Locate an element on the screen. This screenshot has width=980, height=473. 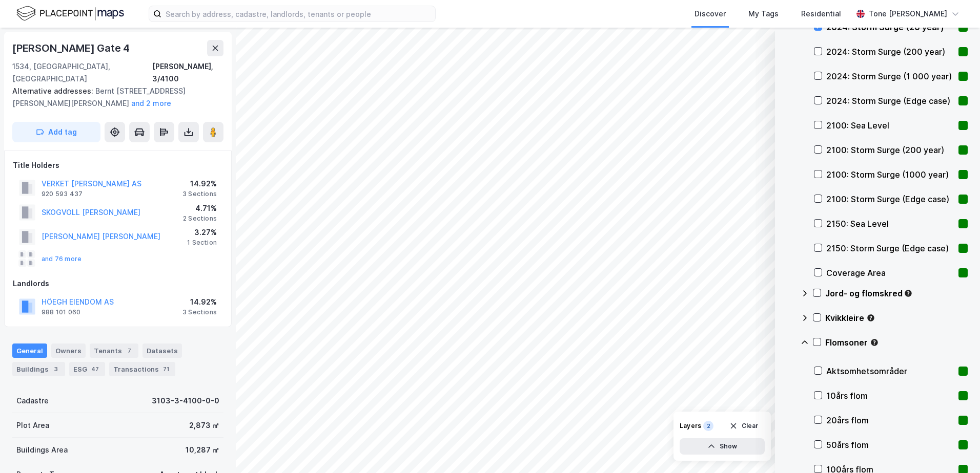
div: 4.71% is located at coordinates (200, 208).